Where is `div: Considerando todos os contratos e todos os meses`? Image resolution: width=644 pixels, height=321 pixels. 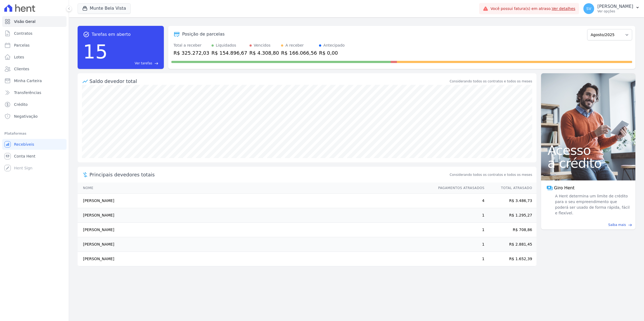 div: Considerando todos os contratos e todos os meses is located at coordinates (491, 81).